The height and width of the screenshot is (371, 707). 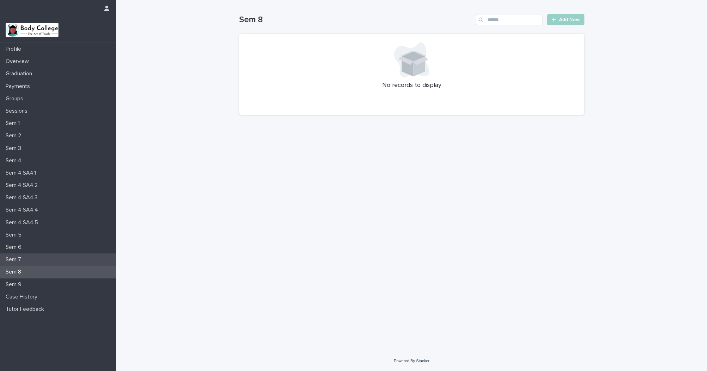 What do you see at coordinates (15, 272) in the screenshot?
I see `p: Sem 8` at bounding box center [15, 272].